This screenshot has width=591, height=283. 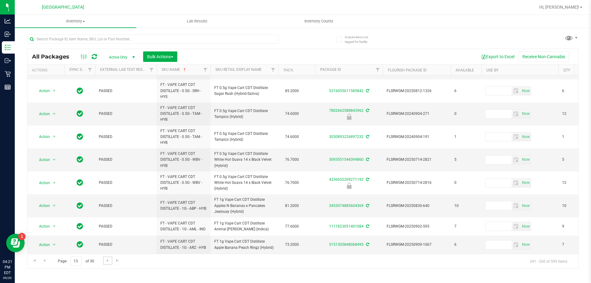 What do you see at coordinates (107, 260) in the screenshot?
I see `a: Go to the next page` at bounding box center [107, 260].